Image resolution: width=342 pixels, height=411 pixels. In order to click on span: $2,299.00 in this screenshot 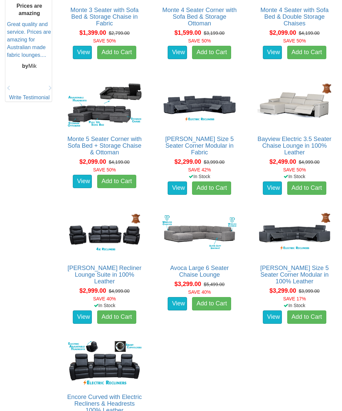, I will do `click(188, 162)`.